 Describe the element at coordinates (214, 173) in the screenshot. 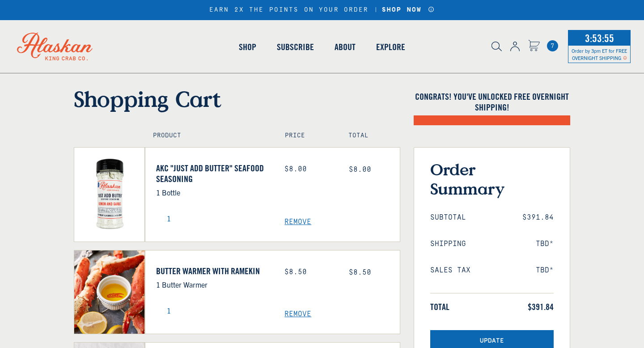

I see `a: AKC "Just Add Butter" Seafood Seasoning` at that location.